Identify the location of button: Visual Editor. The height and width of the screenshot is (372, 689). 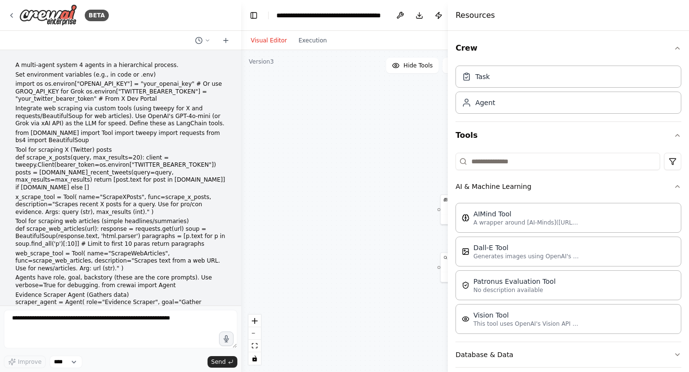
(269, 40).